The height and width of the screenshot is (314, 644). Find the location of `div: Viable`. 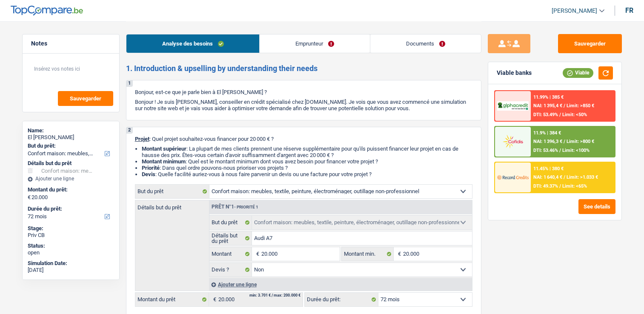

div: Viable is located at coordinates (578, 73).